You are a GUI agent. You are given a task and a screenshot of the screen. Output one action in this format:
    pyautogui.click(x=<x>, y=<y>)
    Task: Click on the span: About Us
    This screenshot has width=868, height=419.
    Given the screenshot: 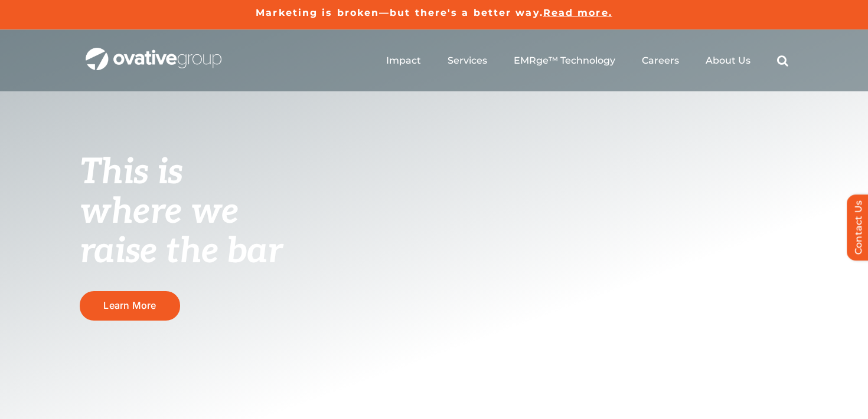 What is the action you would take?
    pyautogui.click(x=728, y=61)
    